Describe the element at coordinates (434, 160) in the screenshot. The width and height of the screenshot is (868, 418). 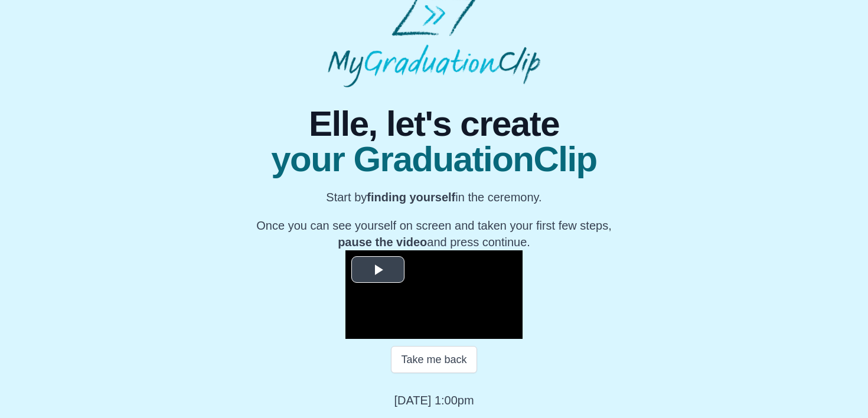
I see `span: your GraduationClip` at that location.